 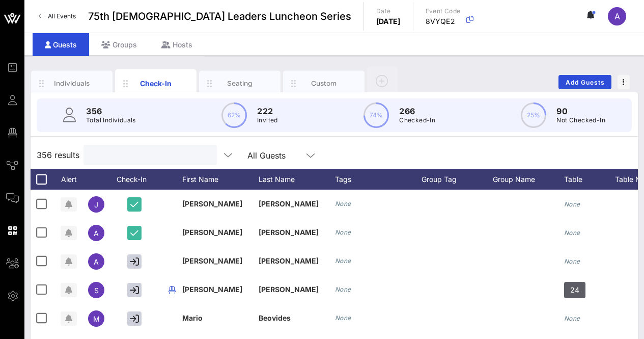 I want to click on p: 222, so click(x=267, y=111).